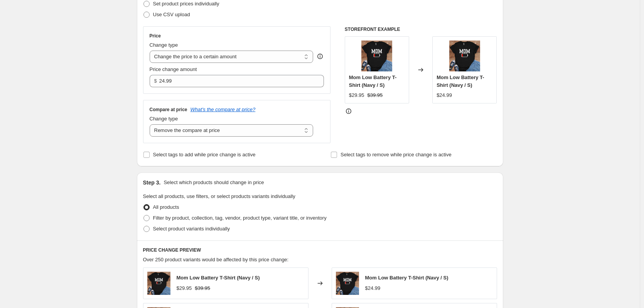 This screenshot has width=644, height=308. I want to click on i: What's the compare at price?, so click(223, 109).